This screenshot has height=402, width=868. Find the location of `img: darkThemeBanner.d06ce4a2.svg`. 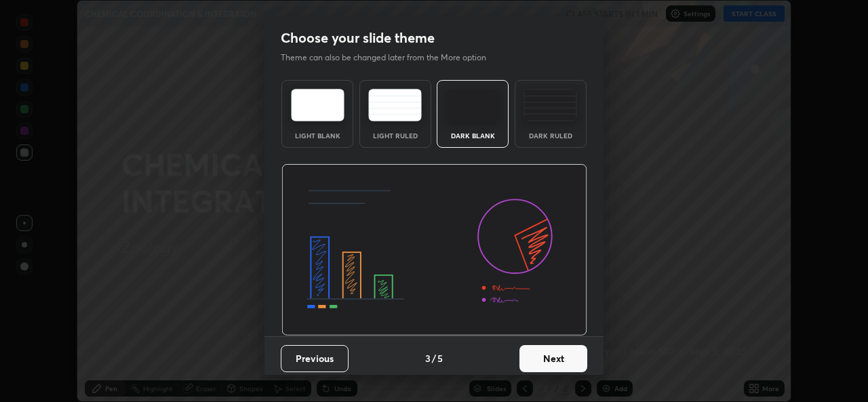

img: darkThemeBanner.d06ce4a2.svg is located at coordinates (434, 250).